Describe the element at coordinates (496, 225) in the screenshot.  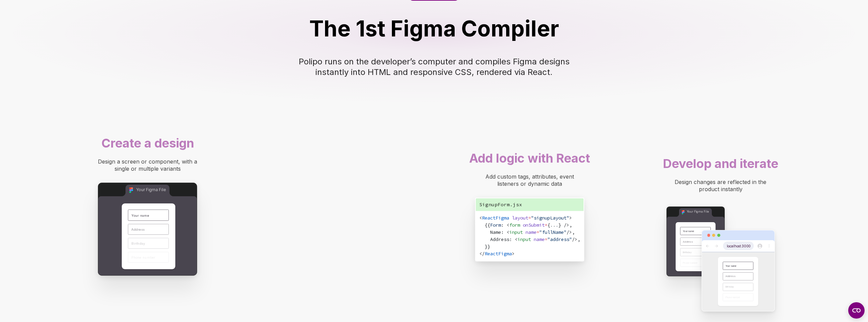
I see `span: Form` at that location.